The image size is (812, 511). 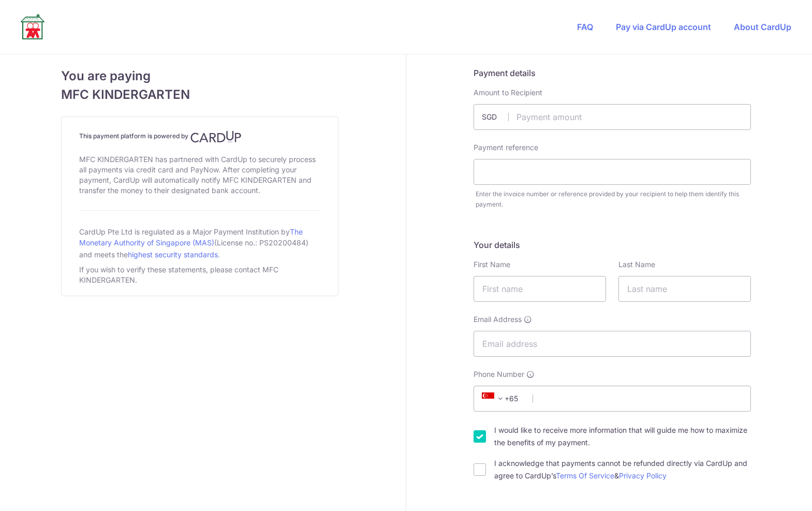 What do you see at coordinates (762, 27) in the screenshot?
I see `a: About CardUp` at bounding box center [762, 27].